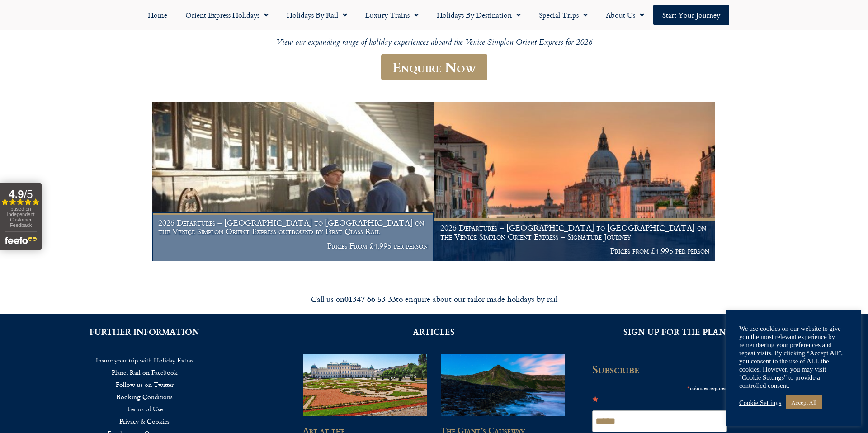  What do you see at coordinates (434, 67) in the screenshot?
I see `a: Enquire Now` at bounding box center [434, 67].